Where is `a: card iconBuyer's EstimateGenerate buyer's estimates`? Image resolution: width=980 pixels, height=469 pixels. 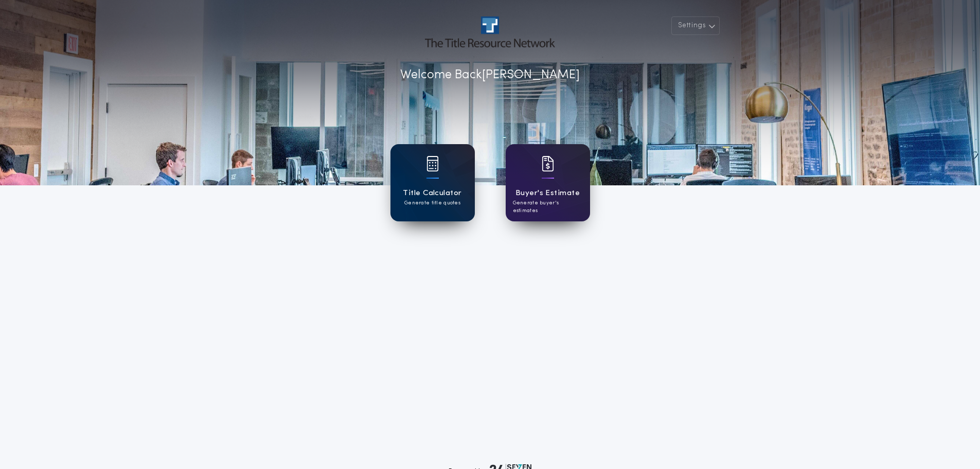 a: card iconBuyer's EstimateGenerate buyer's estimates is located at coordinates (548, 183).